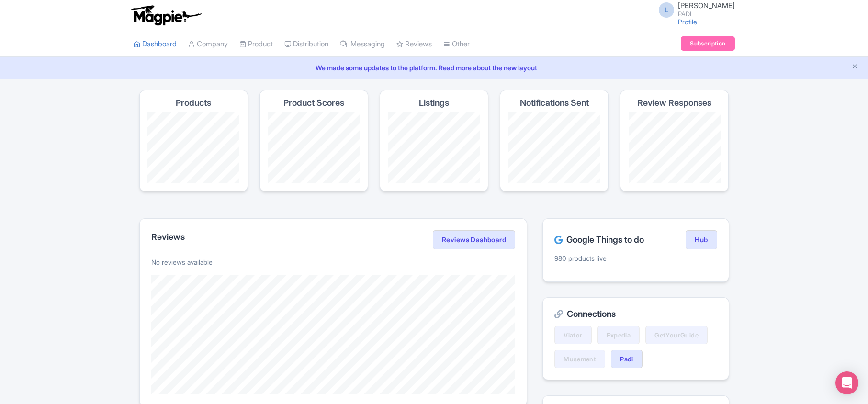 This screenshot has width=868, height=404. Describe the element at coordinates (414, 44) in the screenshot. I see `a: Reviews` at that location.